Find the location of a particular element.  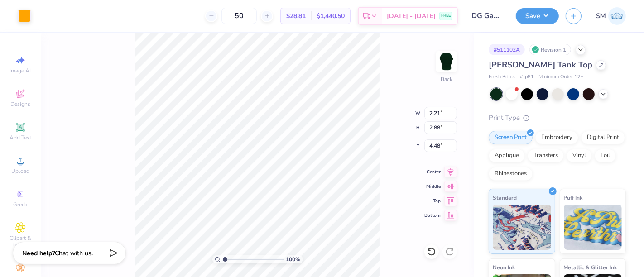

span: Greek is located at coordinates (20, 204).